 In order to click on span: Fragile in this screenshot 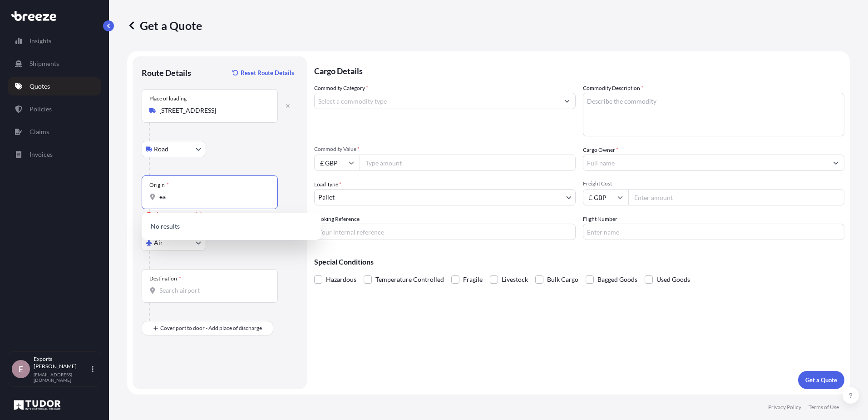, I will do `click(472, 280)`.